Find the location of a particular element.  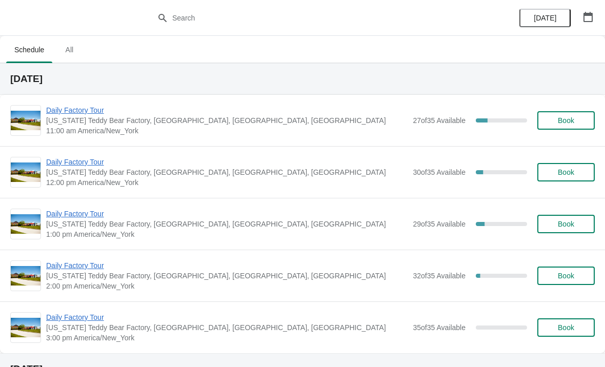

span: 3:00 pm America/New_York is located at coordinates (227, 338).